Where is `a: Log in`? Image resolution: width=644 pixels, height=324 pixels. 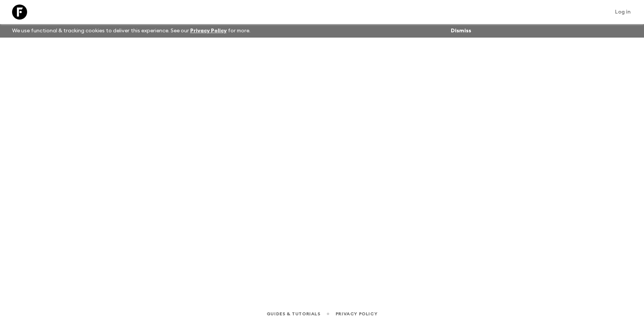
a: Log in is located at coordinates (623, 12).